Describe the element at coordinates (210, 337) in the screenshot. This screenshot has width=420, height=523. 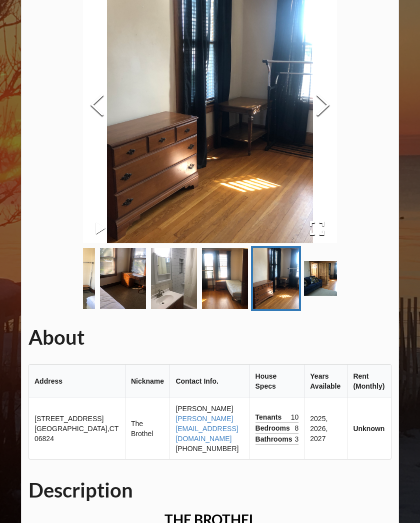
I see `h1: About` at that location.